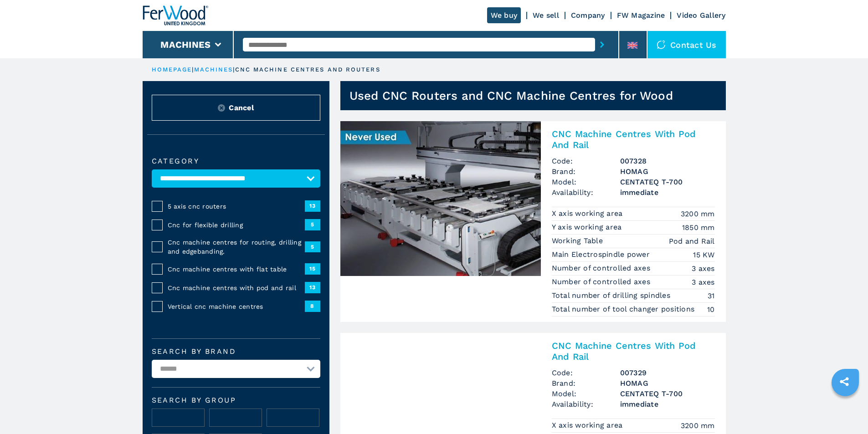 The image size is (868, 434). Describe the element at coordinates (642, 15) in the screenshot. I see `a: FW Magazine` at that location.